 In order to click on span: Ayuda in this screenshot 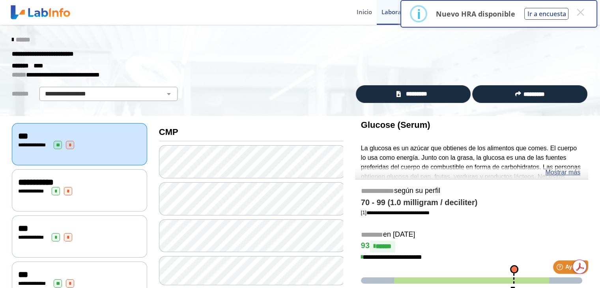, I will do `click(44, 9)`.